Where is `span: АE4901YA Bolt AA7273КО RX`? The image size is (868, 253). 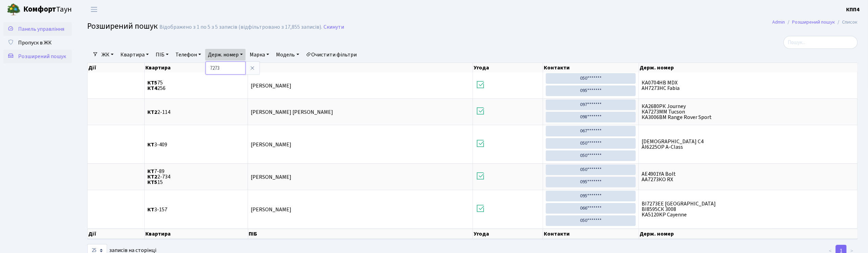
span: АE4901YA Bolt AA7273КО RX is located at coordinates (748, 177).